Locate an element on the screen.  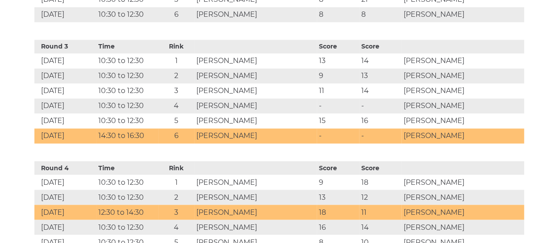
td: 12:30 to 14:30 is located at coordinates (127, 212).